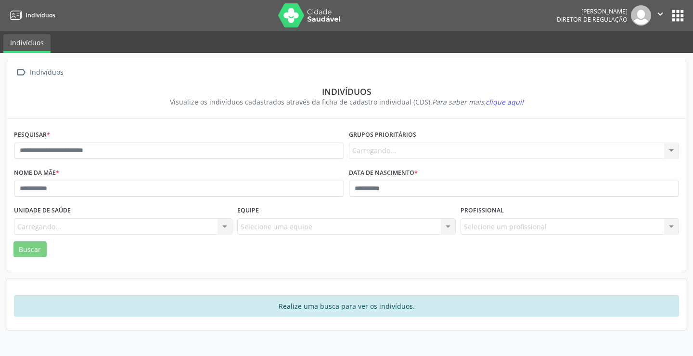  What do you see at coordinates (383, 173) in the screenshot?
I see `label: Data de nascimento` at bounding box center [383, 173].